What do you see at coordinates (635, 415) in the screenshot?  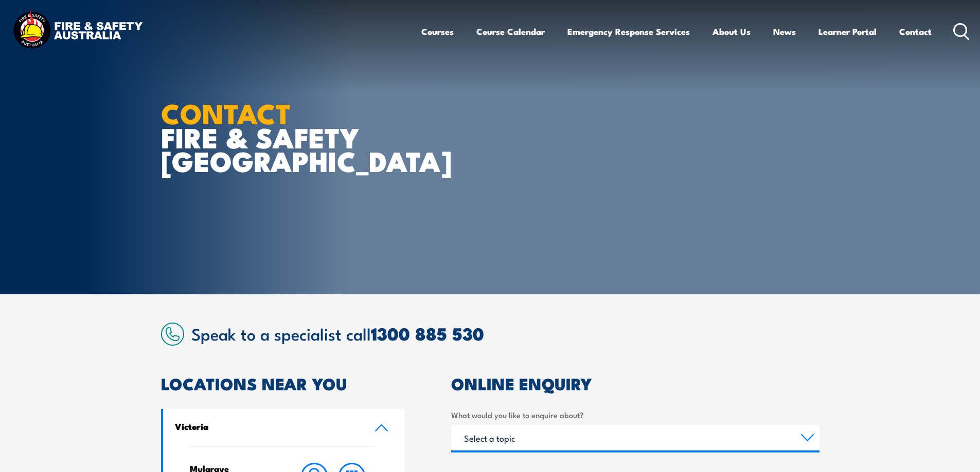 I see `label: What would you like to enquire about?` at bounding box center [635, 415].